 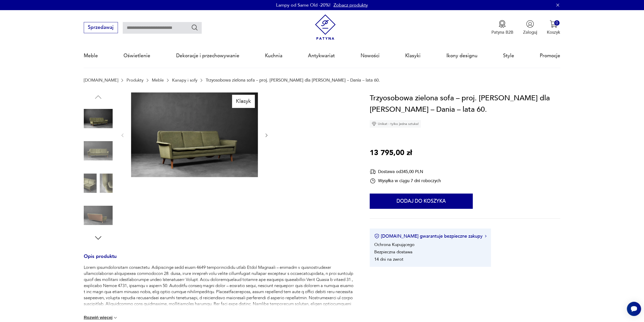 I want to click on button: 0Koszyk, so click(x=554, y=27).